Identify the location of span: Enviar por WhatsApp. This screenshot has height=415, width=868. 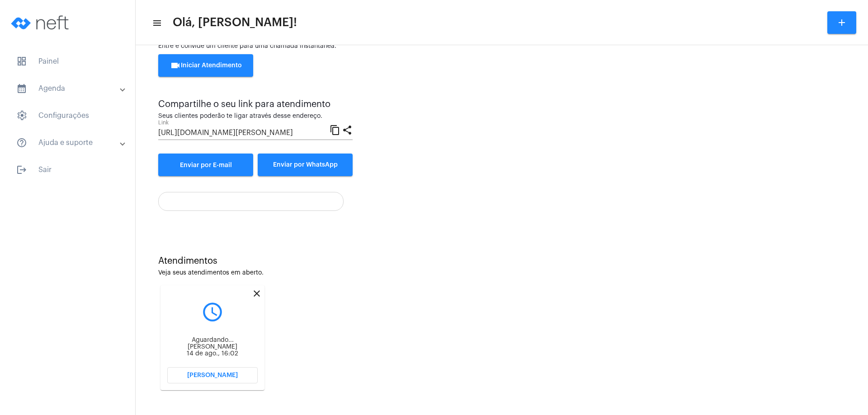
(305, 165).